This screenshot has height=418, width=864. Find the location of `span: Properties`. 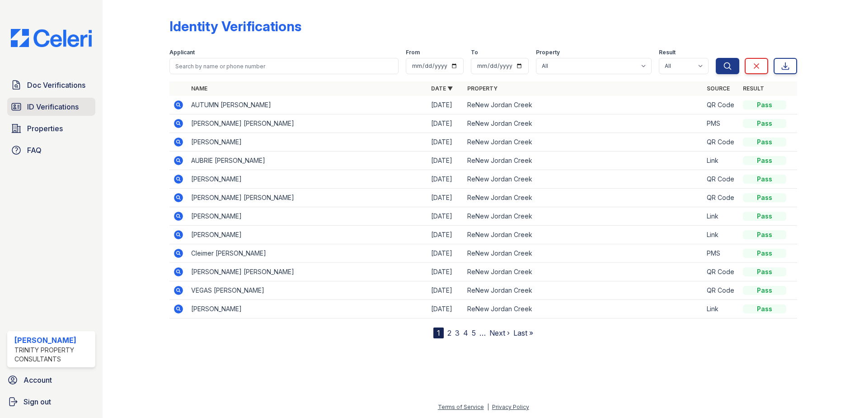

span: Properties is located at coordinates (45, 128).